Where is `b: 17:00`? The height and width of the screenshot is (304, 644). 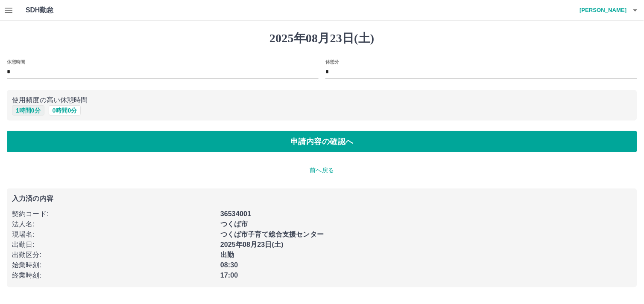
b: 17:00 is located at coordinates (229, 275).